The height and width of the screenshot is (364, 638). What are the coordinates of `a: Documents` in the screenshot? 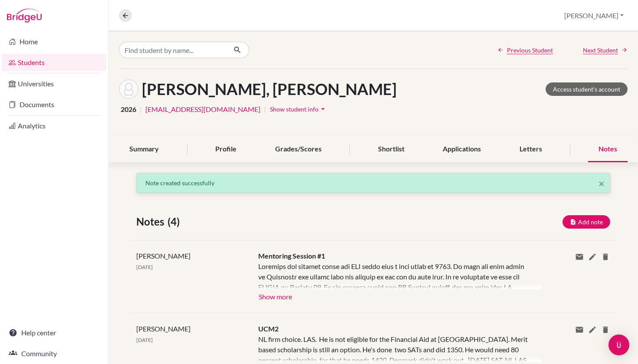 It's located at (54, 104).